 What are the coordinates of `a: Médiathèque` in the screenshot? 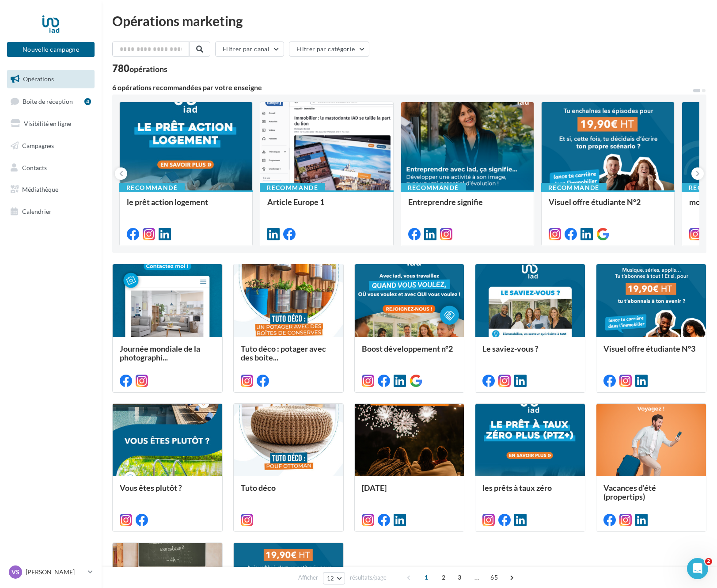 It's located at (51, 189).